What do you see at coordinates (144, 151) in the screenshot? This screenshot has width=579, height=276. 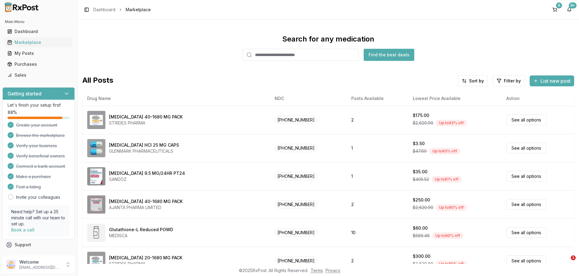 I see `div: GLENMARK PHARMACEUTICALS` at bounding box center [144, 151].